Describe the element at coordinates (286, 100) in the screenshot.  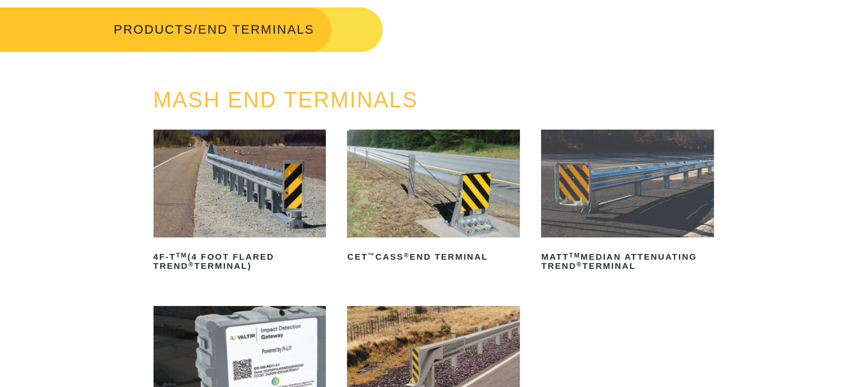
I see `a: MASH END TERMINALS` at that location.